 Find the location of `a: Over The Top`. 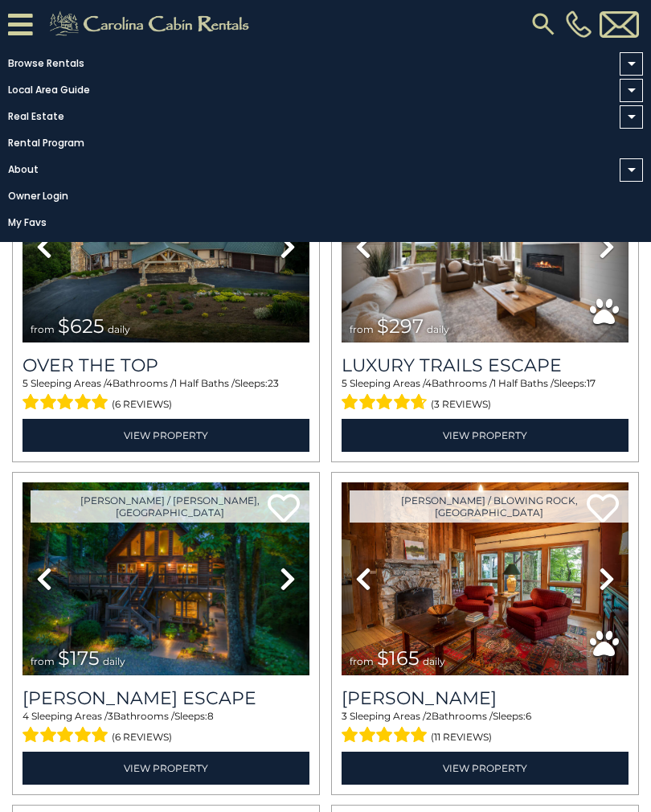

a: Over The Top is located at coordinates (166, 365).